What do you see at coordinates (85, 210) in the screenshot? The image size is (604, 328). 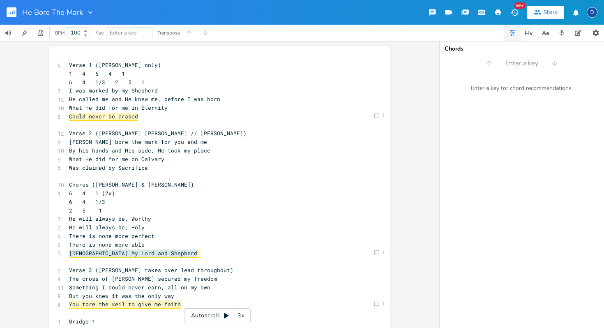 I see `span: 2 5 1` at bounding box center [85, 210].